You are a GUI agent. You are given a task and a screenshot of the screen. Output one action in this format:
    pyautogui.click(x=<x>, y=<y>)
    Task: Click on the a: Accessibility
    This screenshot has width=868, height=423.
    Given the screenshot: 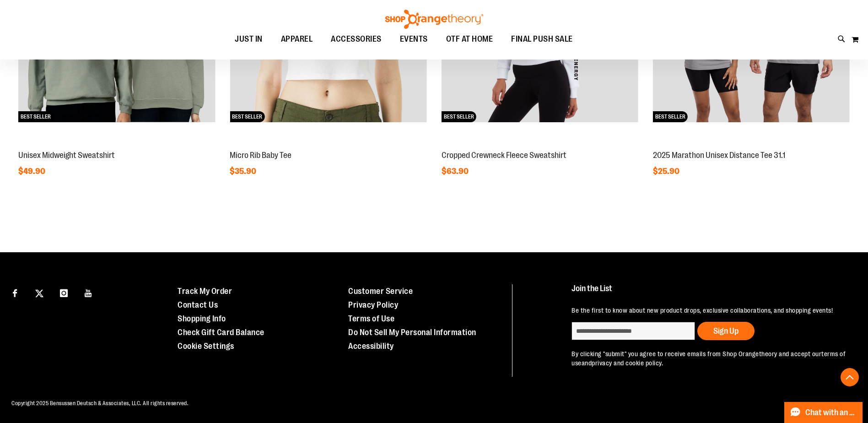 What is the action you would take?
    pyautogui.click(x=371, y=346)
    